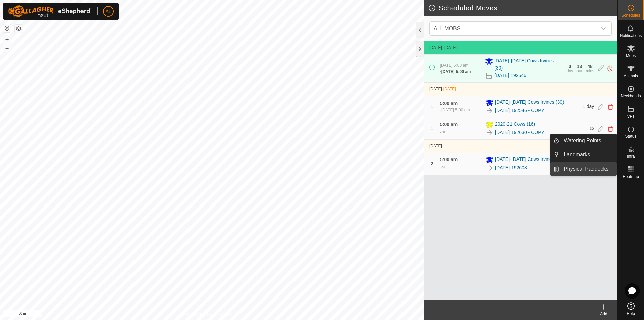  Describe the element at coordinates (515, 125) in the screenshot. I see `span: 2020-21 Cows (16)` at that location.